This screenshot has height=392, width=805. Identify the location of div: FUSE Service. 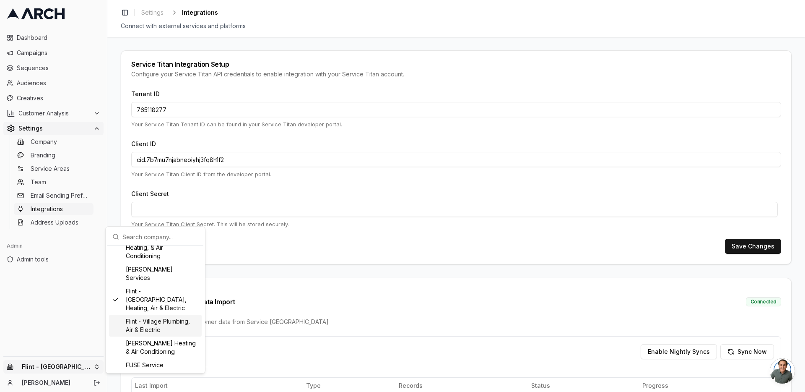
(155, 365).